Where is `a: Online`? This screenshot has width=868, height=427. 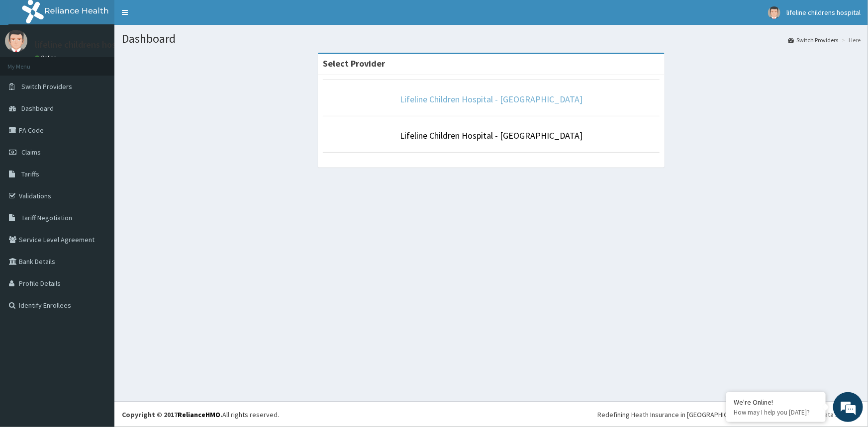 a: Online is located at coordinates (46, 57).